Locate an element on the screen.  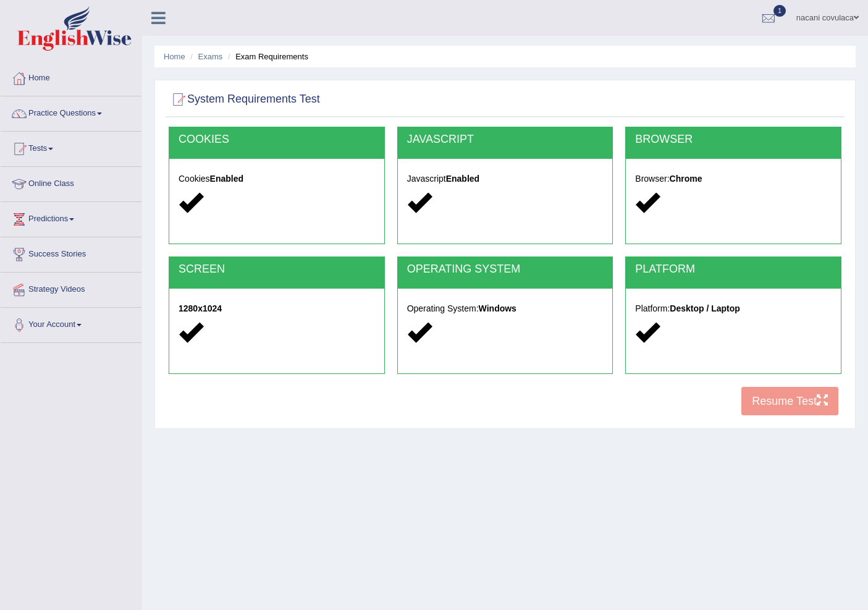
span: 1 is located at coordinates (780, 11).